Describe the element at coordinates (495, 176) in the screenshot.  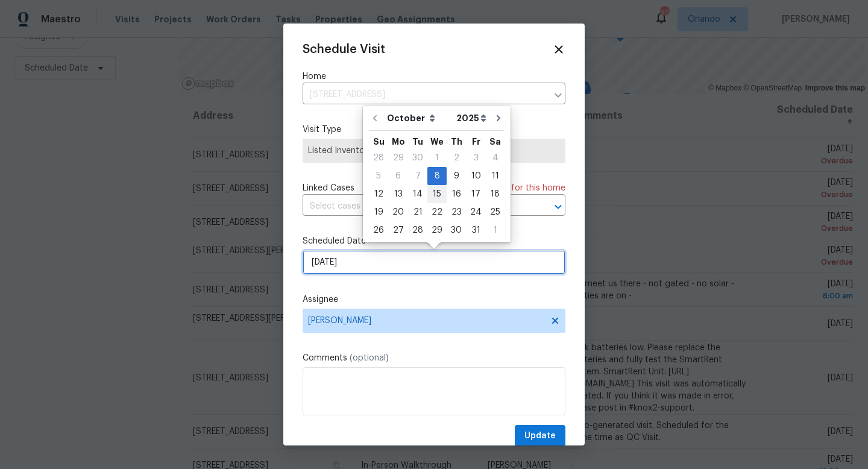
I see `div: 11` at that location.